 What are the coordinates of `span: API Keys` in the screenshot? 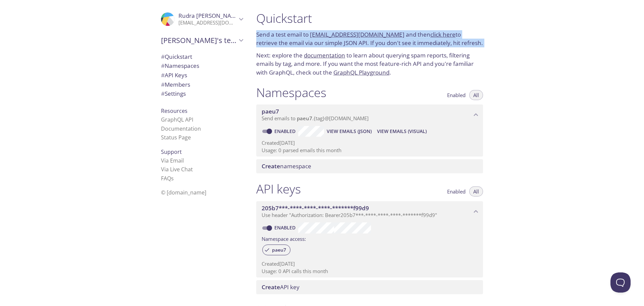 It's located at (174, 75).